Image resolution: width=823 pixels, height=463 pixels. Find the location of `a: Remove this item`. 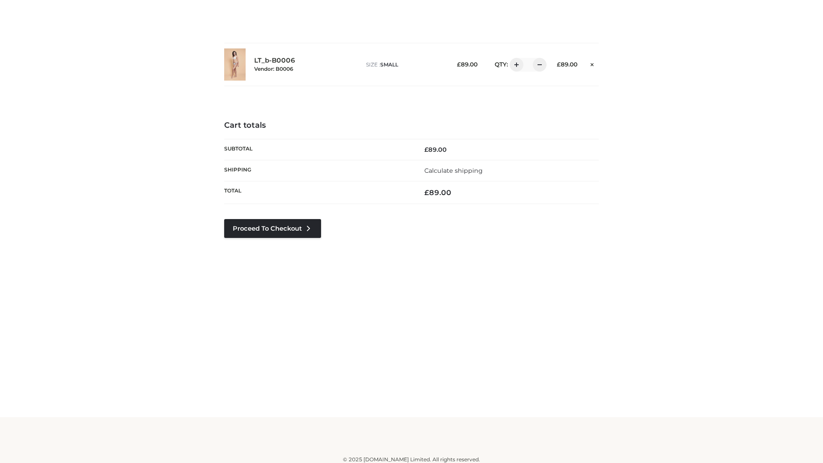

a: Remove this item is located at coordinates (593, 63).